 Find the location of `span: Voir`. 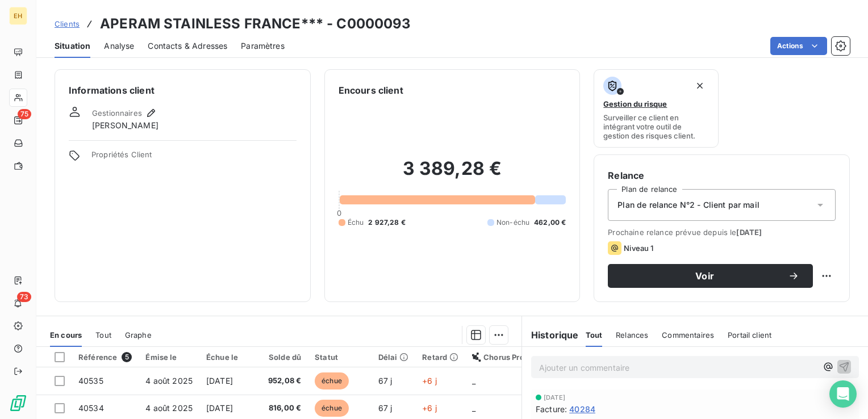

span: Voir is located at coordinates (704, 276).